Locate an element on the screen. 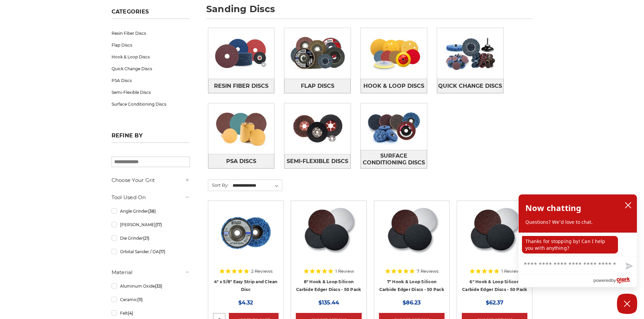 The width and height of the screenshot is (644, 319). a: Die Grinder is located at coordinates (151, 238).